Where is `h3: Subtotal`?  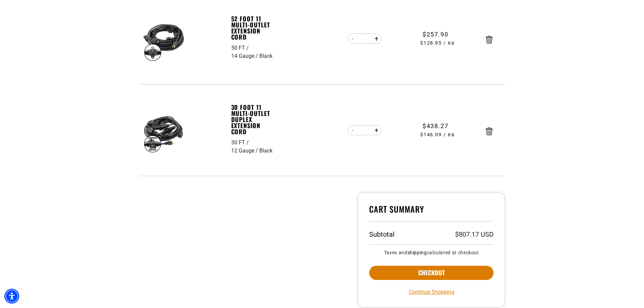 h3: Subtotal is located at coordinates (382, 234).